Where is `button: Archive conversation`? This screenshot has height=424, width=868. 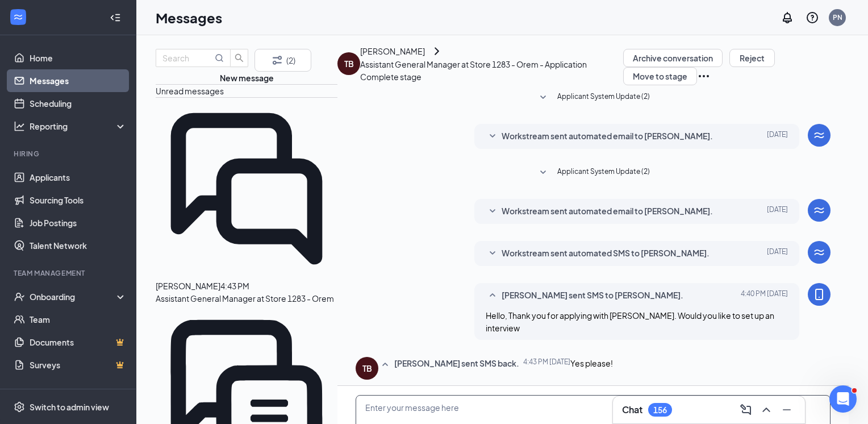
button: Archive conversation is located at coordinates (673, 58).